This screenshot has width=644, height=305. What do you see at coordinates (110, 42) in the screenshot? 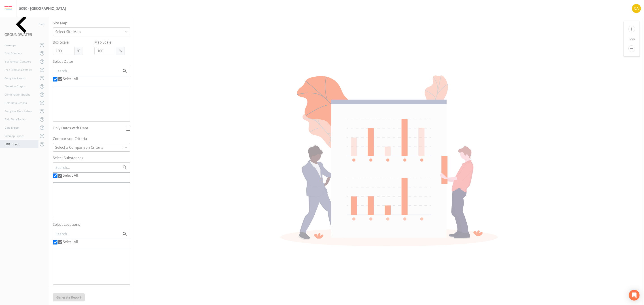
I see `label: Map Scale` at bounding box center [110, 42].